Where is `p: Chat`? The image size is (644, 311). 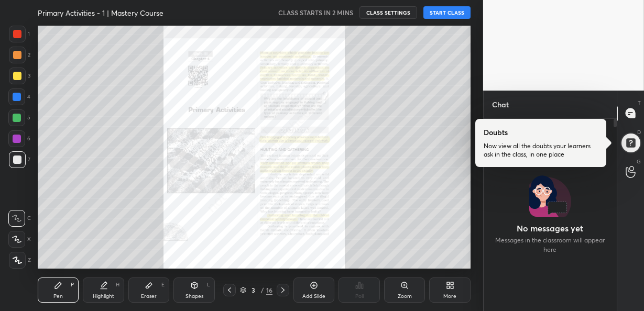 p: Chat is located at coordinates (500, 104).